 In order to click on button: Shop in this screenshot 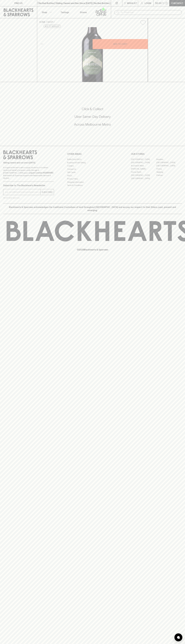, I will do `click(46, 12)`.